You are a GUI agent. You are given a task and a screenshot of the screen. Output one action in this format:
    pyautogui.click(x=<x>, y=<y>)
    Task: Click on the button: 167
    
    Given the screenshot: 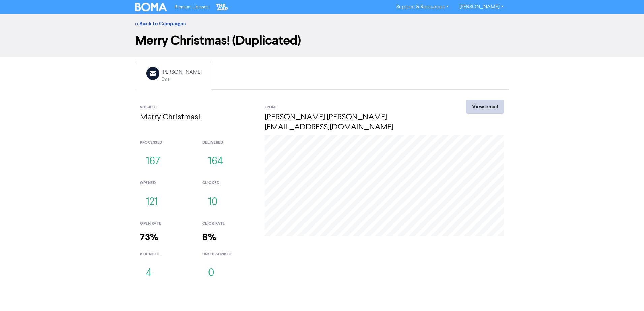 What is the action you would take?
    pyautogui.click(x=153, y=161)
    